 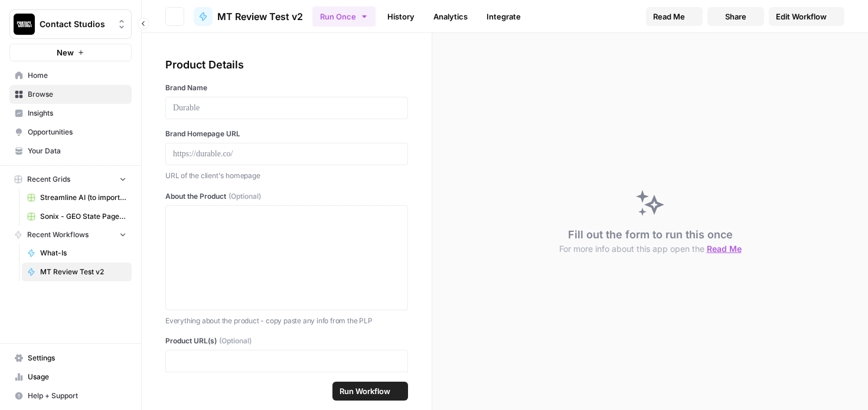 What do you see at coordinates (83, 253) in the screenshot?
I see `span: What-Is` at bounding box center [83, 253].